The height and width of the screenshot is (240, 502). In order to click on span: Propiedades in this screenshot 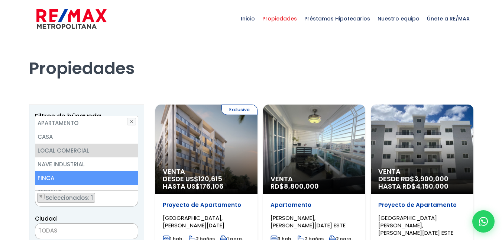, I will do `click(279, 19)`.